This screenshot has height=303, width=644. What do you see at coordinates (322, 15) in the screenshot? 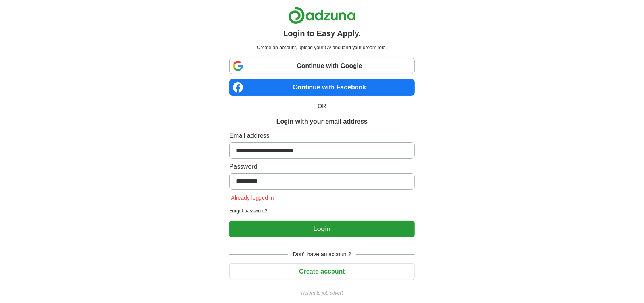
I see `img: Adzuna logo` at bounding box center [322, 15].